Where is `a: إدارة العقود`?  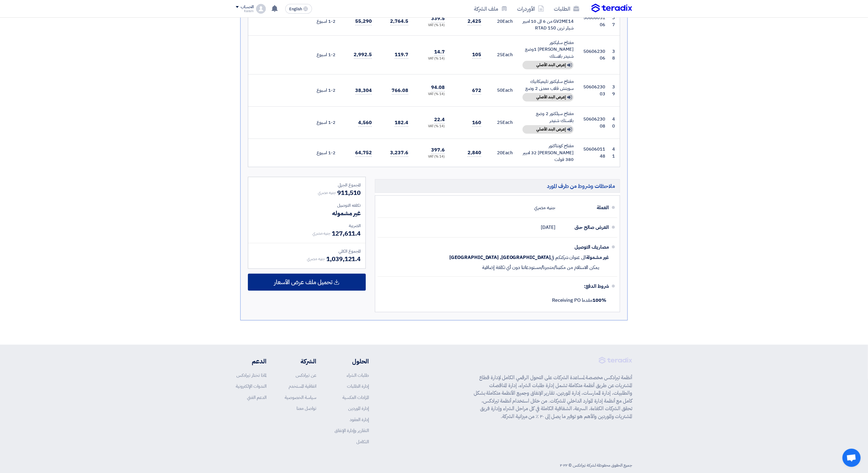 a: إدارة العقود is located at coordinates (359, 419).